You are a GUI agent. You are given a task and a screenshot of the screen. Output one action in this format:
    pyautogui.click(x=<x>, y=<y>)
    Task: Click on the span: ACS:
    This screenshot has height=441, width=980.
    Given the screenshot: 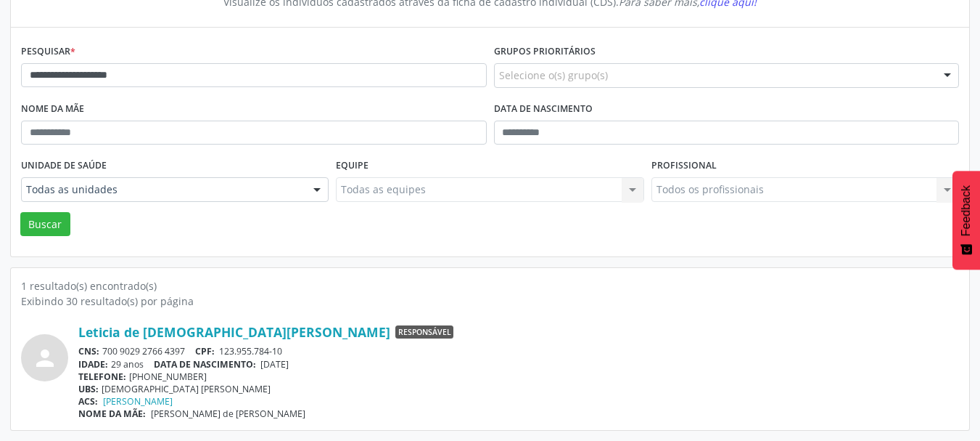 What is the action you would take?
    pyautogui.click(x=88, y=401)
    